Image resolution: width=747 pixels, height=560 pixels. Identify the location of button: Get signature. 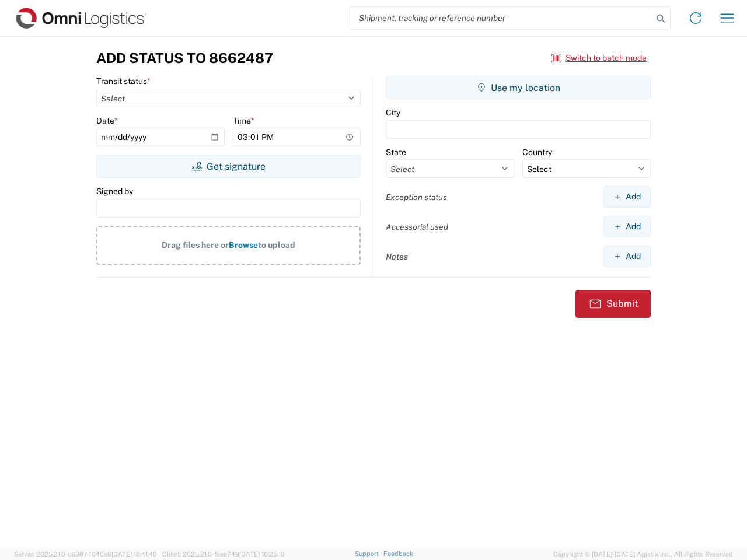
(228, 166).